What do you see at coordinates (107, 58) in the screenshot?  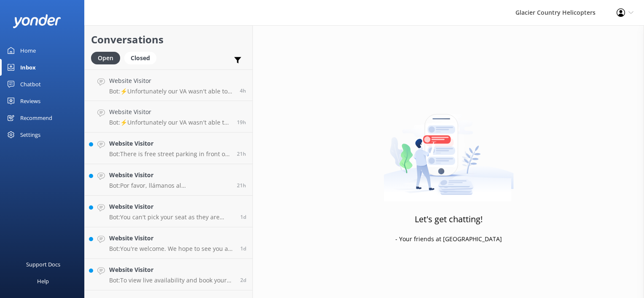 I see `a: Open` at bounding box center [107, 58].